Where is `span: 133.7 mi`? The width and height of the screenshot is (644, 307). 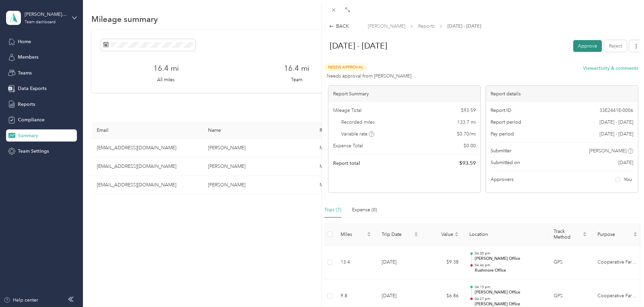
span: 133.7 mi is located at coordinates (466, 122).